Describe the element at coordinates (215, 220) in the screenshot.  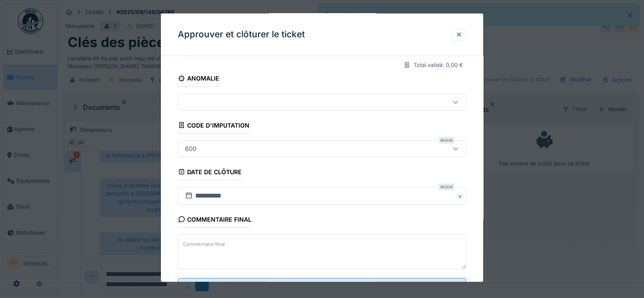
I see `div: Commentaire final` at that location.